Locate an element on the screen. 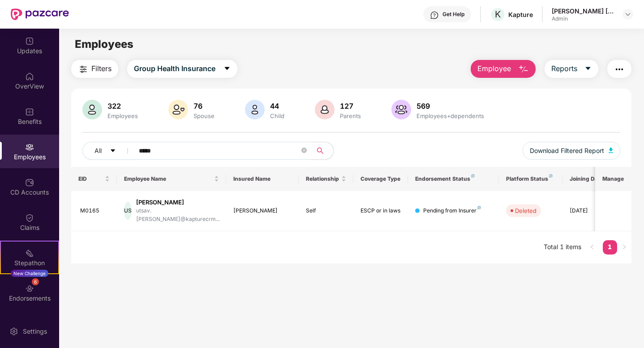  img: svg+xml;base64,PHN2ZyBpZD0iU2V0dGluZy0yMHgyMCIgeG1sbnM9Imh0dHA6Ly93d3cudzMub3JnLzIwMDAvc3ZnIiB3aW... is located at coordinates (14, 332).